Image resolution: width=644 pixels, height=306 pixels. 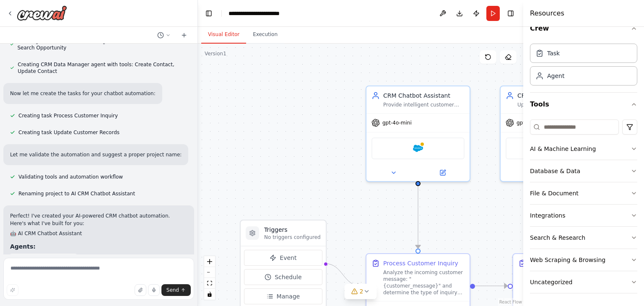 I want to click on button: Manage, so click(x=283, y=297).